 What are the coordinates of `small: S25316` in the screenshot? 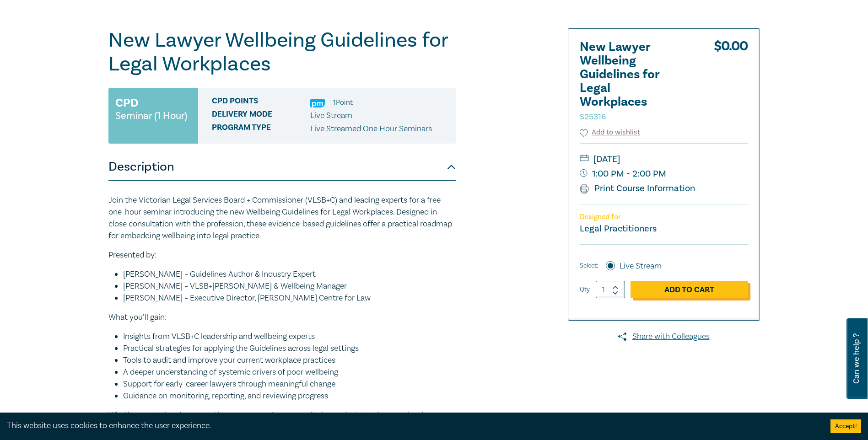 It's located at (593, 117).